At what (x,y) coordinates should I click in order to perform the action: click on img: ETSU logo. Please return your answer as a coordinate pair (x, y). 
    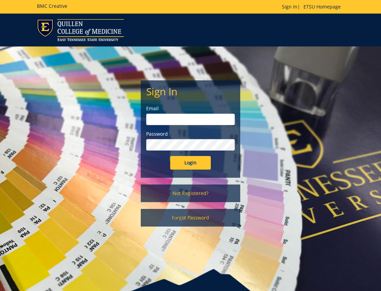
    Looking at the image, I should click on (80, 30).